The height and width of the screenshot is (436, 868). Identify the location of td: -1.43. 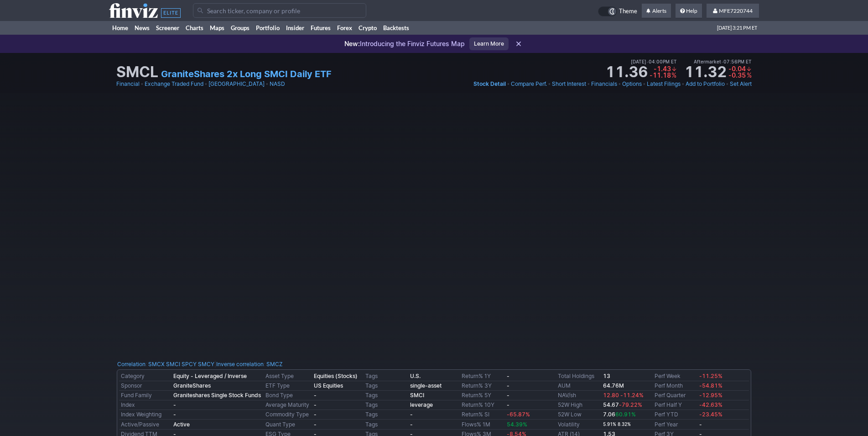
(660, 69).